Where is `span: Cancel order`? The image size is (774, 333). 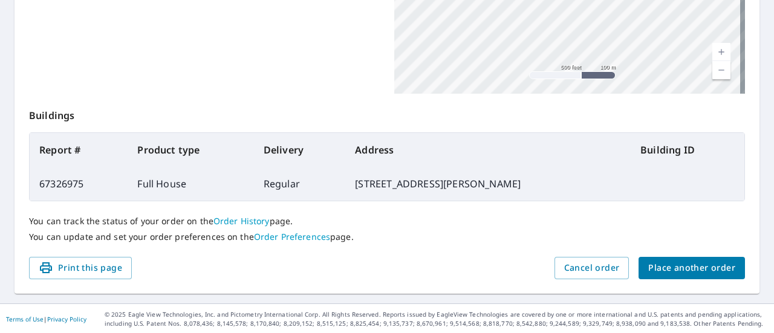
span: Cancel order is located at coordinates (592, 268).